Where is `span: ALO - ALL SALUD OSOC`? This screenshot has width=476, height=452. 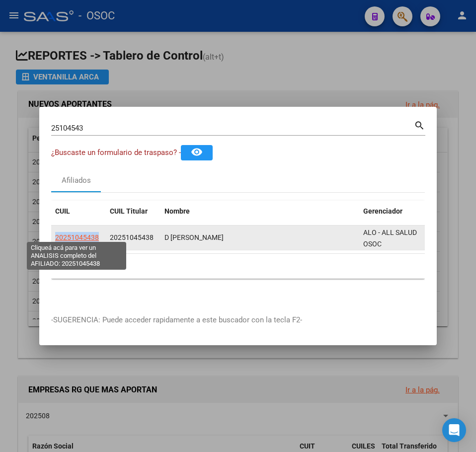
span: ALO - ALL SALUD OSOC is located at coordinates (390, 238).